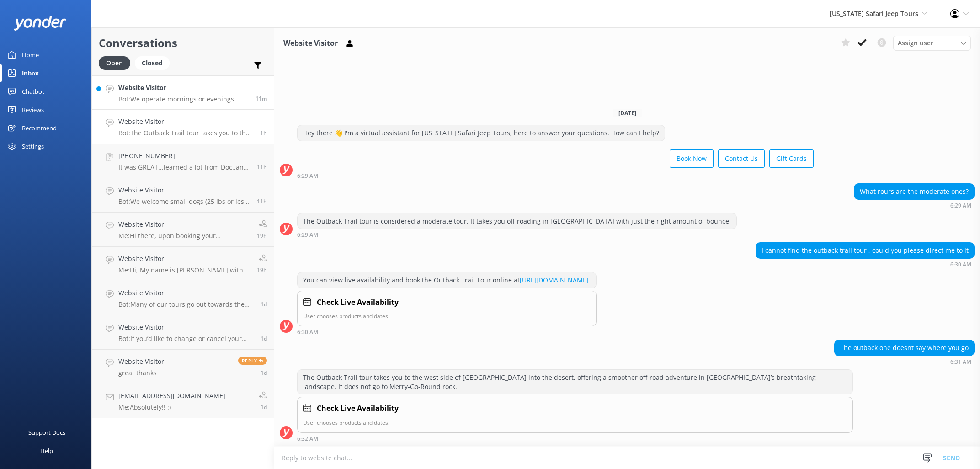 This screenshot has width=980, height=469. I want to click on span: Oct 01 2025 08:45pm (UTC -07:00) America/Phoenix, so click(262, 201).